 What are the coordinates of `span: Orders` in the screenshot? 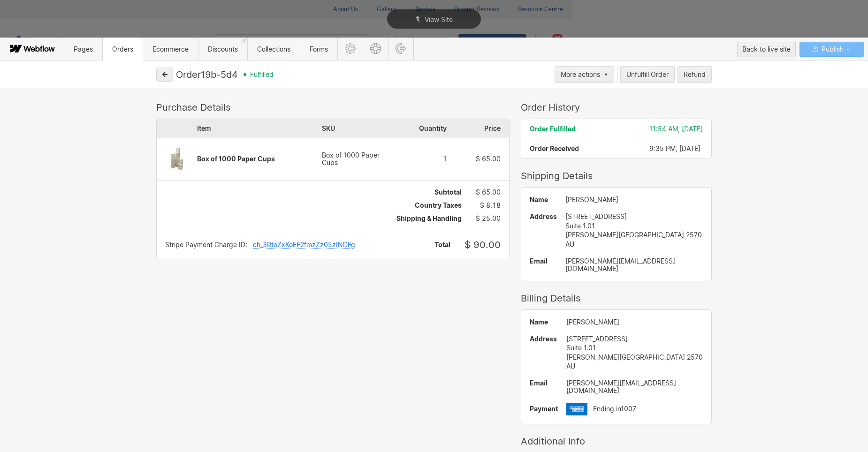 It's located at (123, 49).